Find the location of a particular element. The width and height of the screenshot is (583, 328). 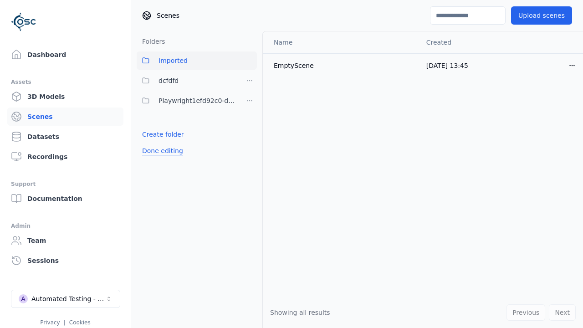

button: Done editing is located at coordinates (163, 151).